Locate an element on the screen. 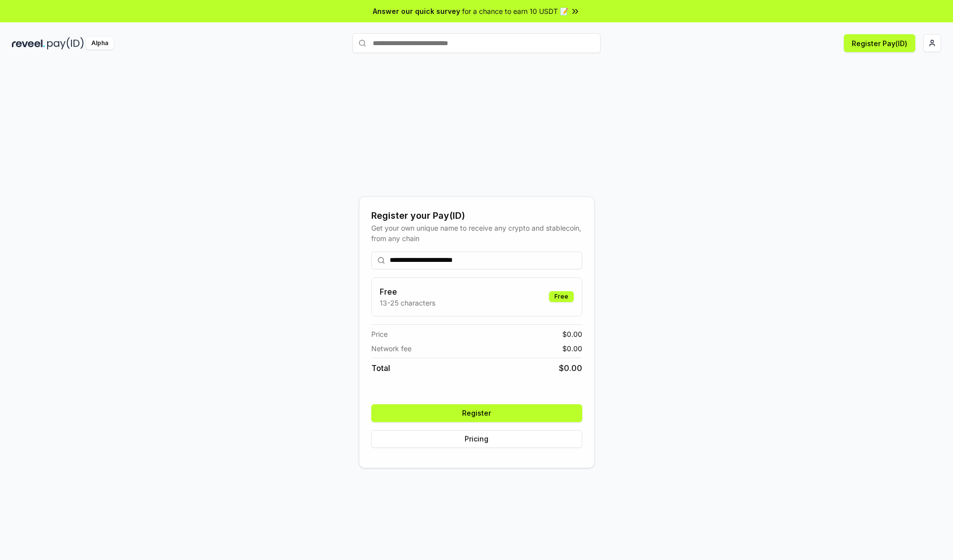 This screenshot has height=560, width=953. span: Total is located at coordinates (381, 368).